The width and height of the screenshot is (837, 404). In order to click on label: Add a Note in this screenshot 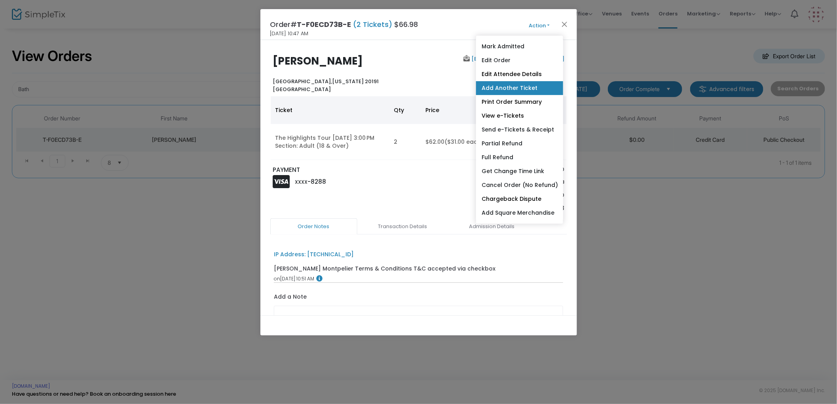, I will do `click(290, 298)`.